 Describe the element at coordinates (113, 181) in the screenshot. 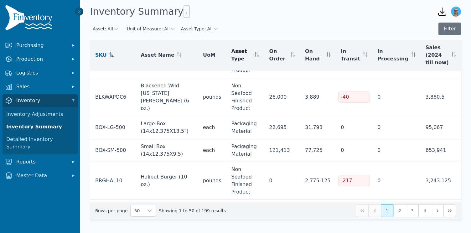

I see `td: BRGHAL10` at that location.